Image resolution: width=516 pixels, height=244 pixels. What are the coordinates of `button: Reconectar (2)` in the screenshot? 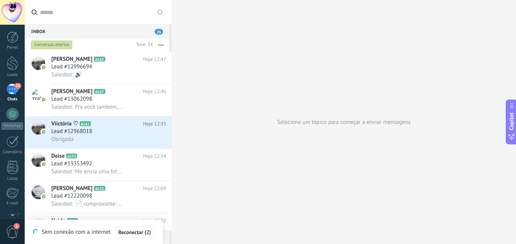 It's located at (135, 232).